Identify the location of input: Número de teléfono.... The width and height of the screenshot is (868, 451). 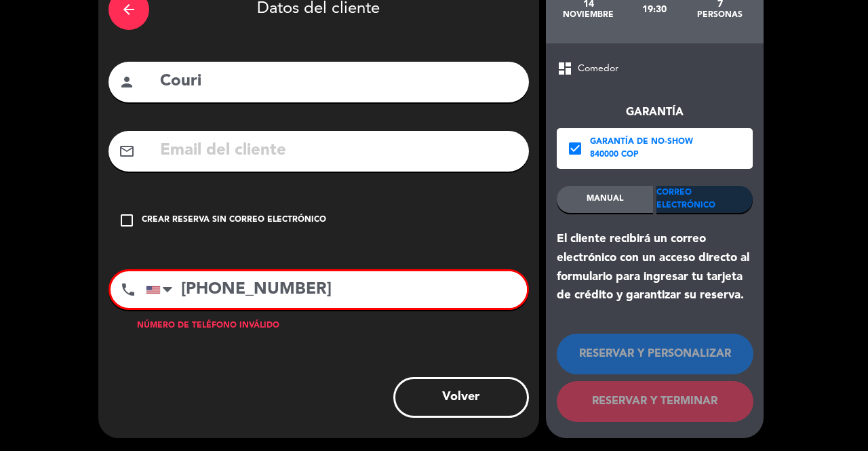
(337, 290).